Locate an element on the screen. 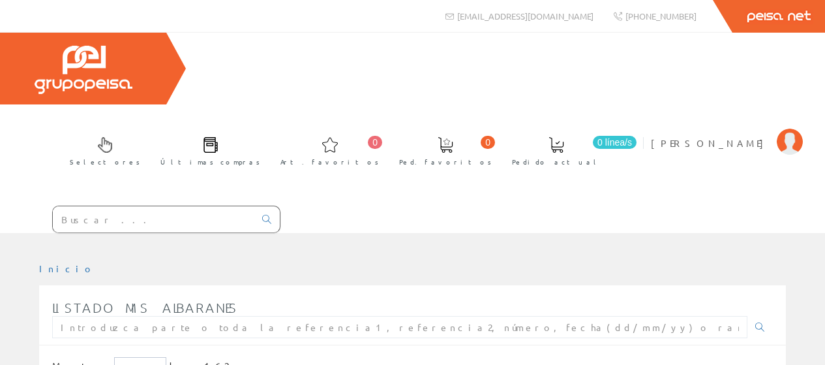 Image resolution: width=825 pixels, height=365 pixels. a: Últimas compras is located at coordinates (207, 149).